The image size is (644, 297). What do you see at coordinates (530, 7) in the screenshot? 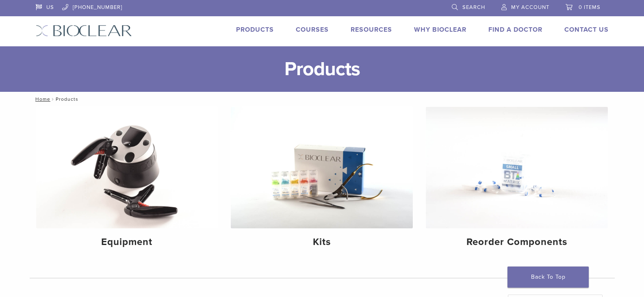
I see `span: My Account` at bounding box center [530, 7].